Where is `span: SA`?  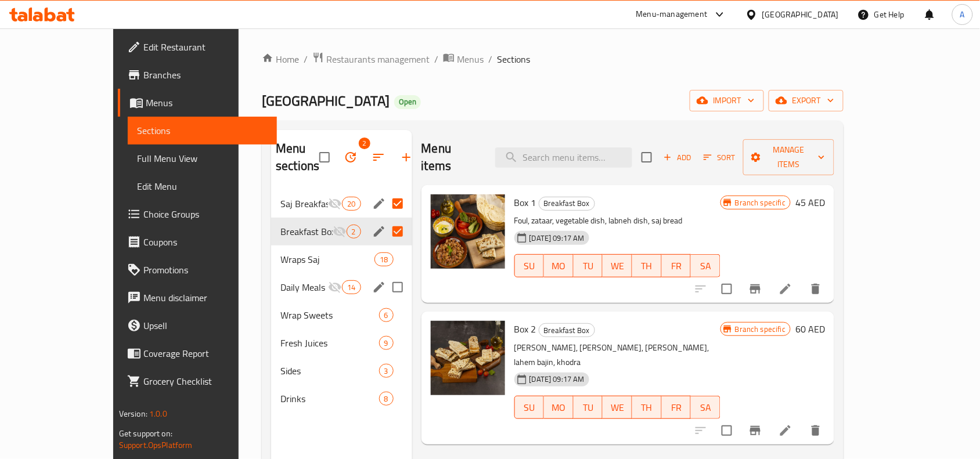 span: SA is located at coordinates (706, 266).